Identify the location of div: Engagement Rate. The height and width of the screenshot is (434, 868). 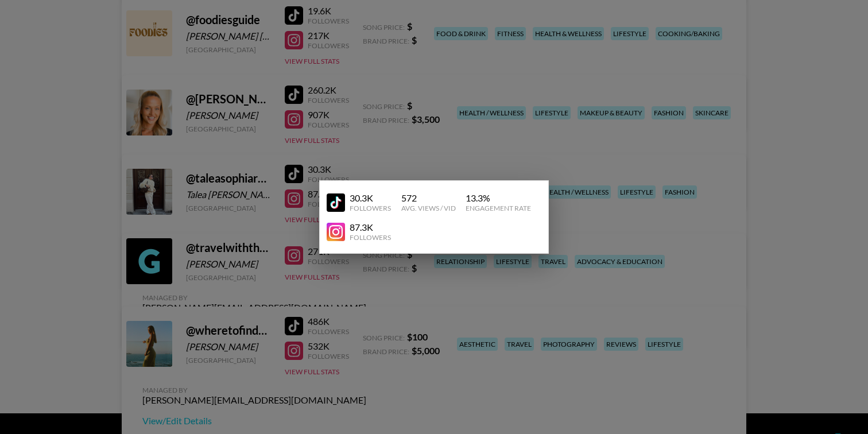
(498, 208).